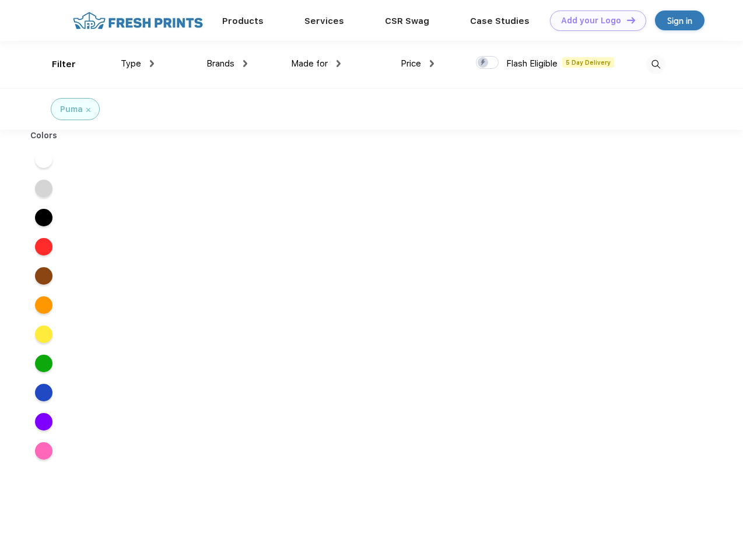 This screenshot has height=560, width=743. What do you see at coordinates (324, 21) in the screenshot?
I see `a: Services` at bounding box center [324, 21].